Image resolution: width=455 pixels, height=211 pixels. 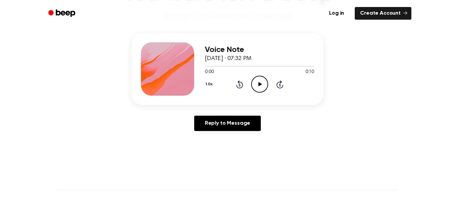 What do you see at coordinates (62, 13) in the screenshot?
I see `a: Beep` at bounding box center [62, 13].